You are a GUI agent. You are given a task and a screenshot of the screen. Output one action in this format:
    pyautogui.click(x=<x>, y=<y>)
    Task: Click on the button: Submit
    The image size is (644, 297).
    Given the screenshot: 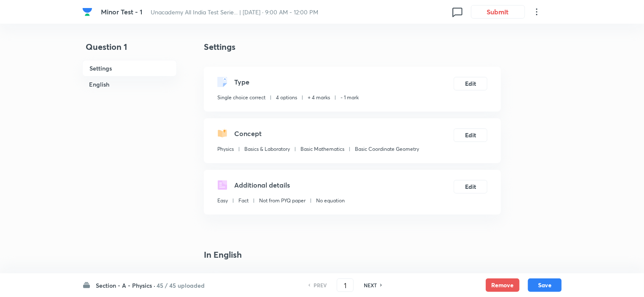 What is the action you would take?
    pyautogui.click(x=498, y=12)
    